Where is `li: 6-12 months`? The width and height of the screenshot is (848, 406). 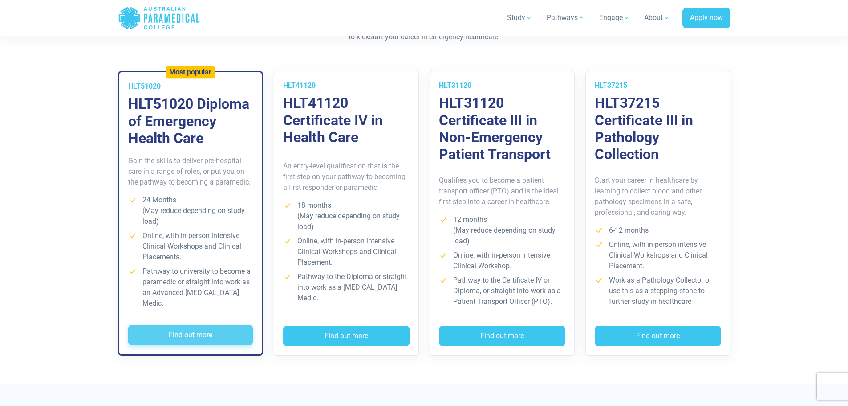 li: 6-12 months is located at coordinates (658, 230).